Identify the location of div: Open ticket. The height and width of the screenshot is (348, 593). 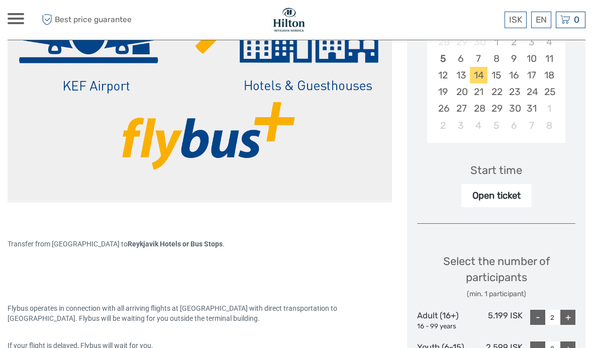
(497, 196).